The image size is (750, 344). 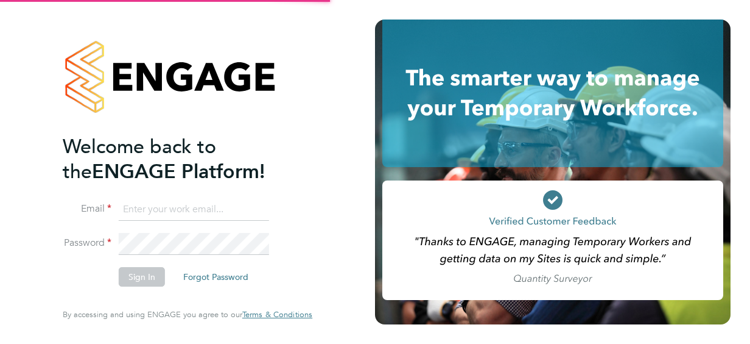 I want to click on label: Email, so click(x=87, y=208).